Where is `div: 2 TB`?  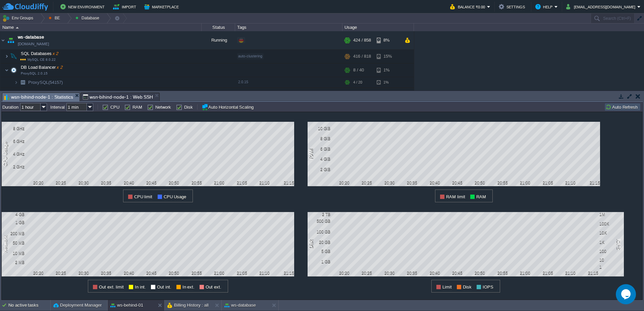
div: 2 TB is located at coordinates (319, 214).